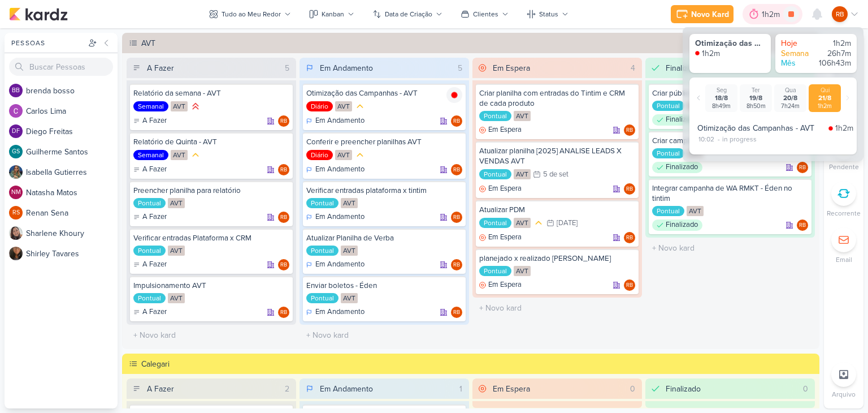  I want to click on div: 0, so click(806, 389).